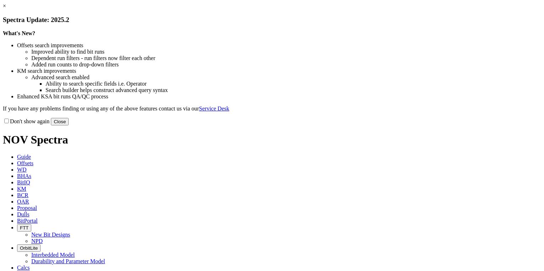 The height and width of the screenshot is (271, 544). What do you see at coordinates (24, 228) in the screenshot?
I see `span: FTT` at bounding box center [24, 228].